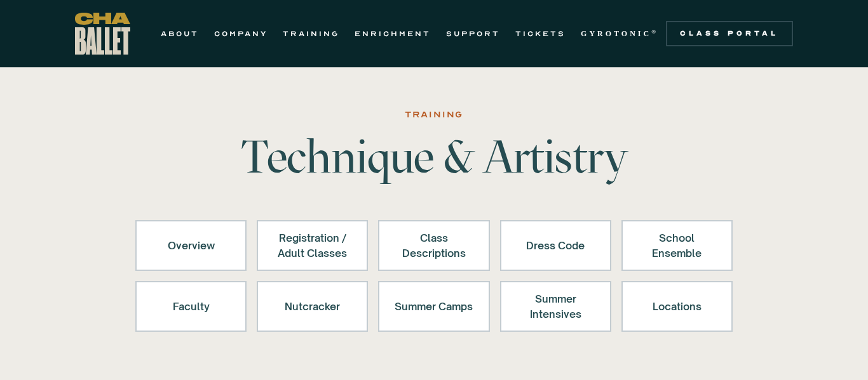  What do you see at coordinates (191, 246) in the screenshot?
I see `div: Overview` at bounding box center [191, 246].